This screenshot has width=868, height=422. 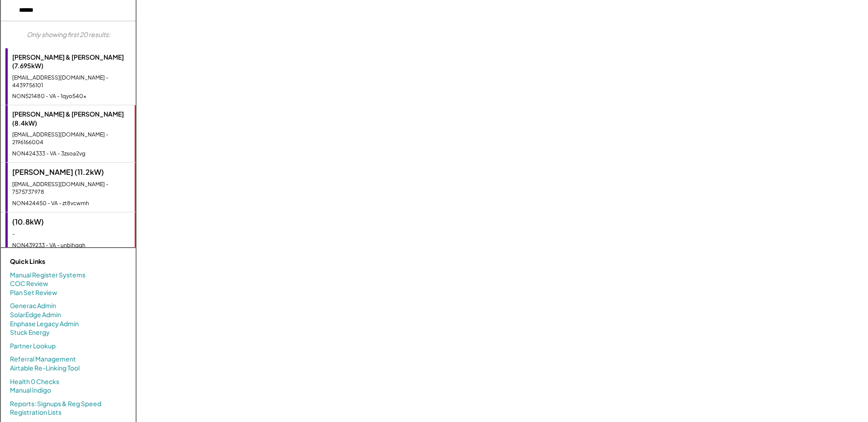 What do you see at coordinates (31, 390) in the screenshot?
I see `a: Manual Indigo` at bounding box center [31, 390].